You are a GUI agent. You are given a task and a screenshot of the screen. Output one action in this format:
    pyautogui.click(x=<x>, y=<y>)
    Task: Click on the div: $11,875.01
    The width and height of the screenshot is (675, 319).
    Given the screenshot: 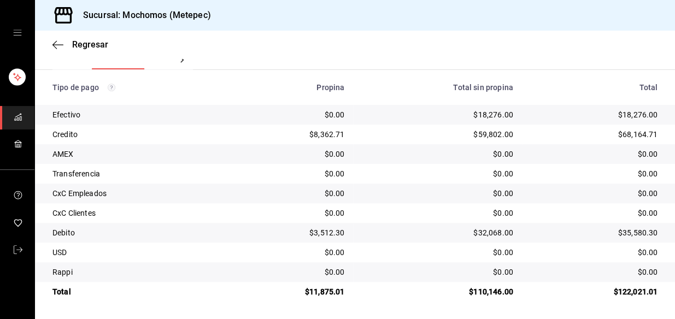 What is the action you would take?
    pyautogui.click(x=291, y=292)
    